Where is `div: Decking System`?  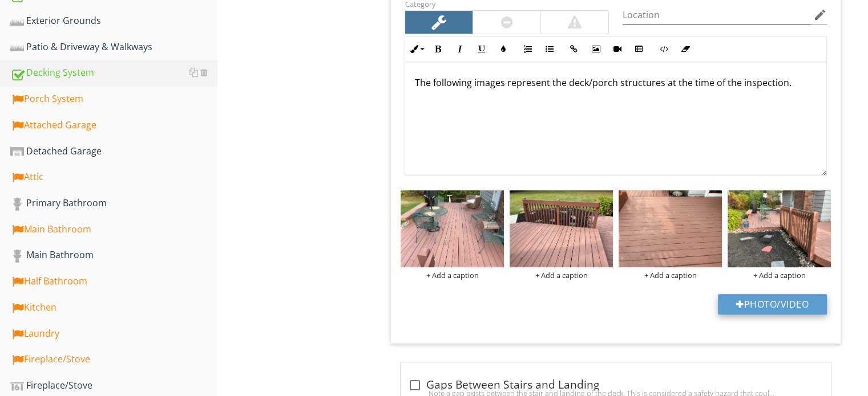
div: Decking System is located at coordinates (114, 73).